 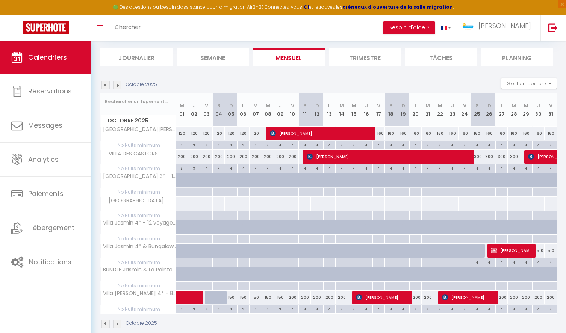 I want to click on li: Trimestre, so click(x=365, y=57).